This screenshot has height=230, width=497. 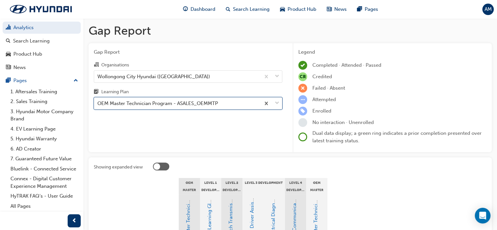 What do you see at coordinates (302, 76) in the screenshot?
I see `span: null-icon` at bounding box center [302, 76].